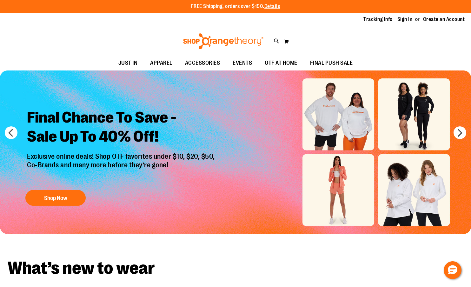 The image size is (471, 287). Describe the element at coordinates (452, 270) in the screenshot. I see `button: Hello, have a question? Let’s chat.` at that location.